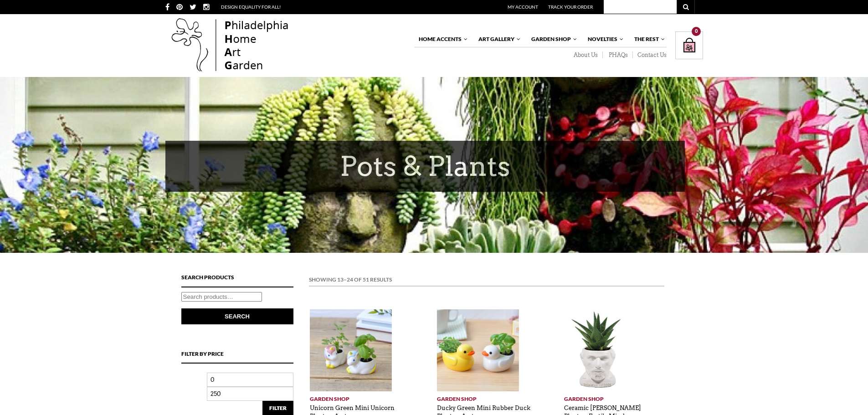 The image size is (868, 415). What do you see at coordinates (650, 55) in the screenshot?
I see `a: Contact Us` at bounding box center [650, 55].